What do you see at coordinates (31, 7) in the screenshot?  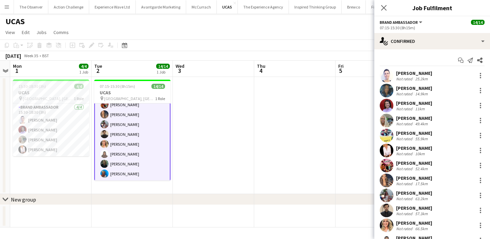 I see `button: The Observer` at bounding box center [31, 7].